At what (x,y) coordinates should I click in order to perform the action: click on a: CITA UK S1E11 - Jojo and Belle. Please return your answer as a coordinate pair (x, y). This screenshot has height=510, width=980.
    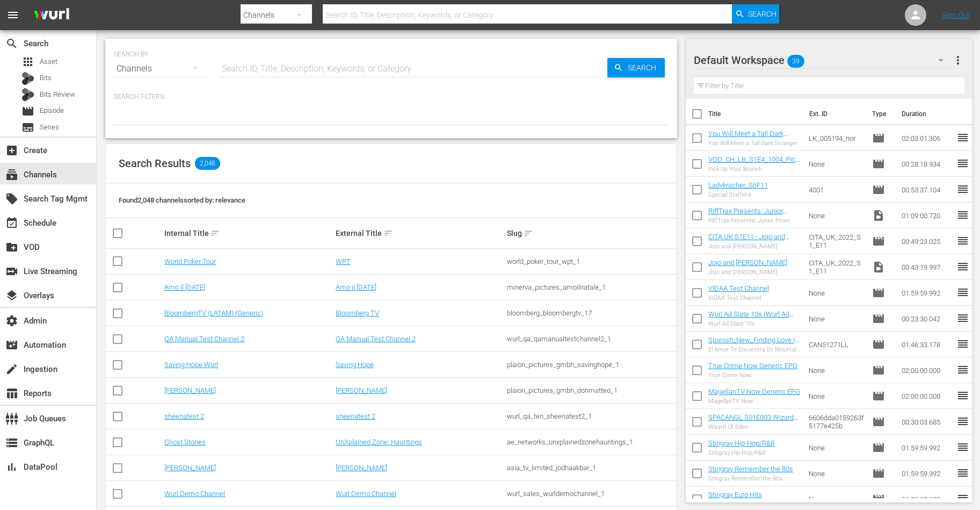
    Looking at the image, I should click on (749, 241).